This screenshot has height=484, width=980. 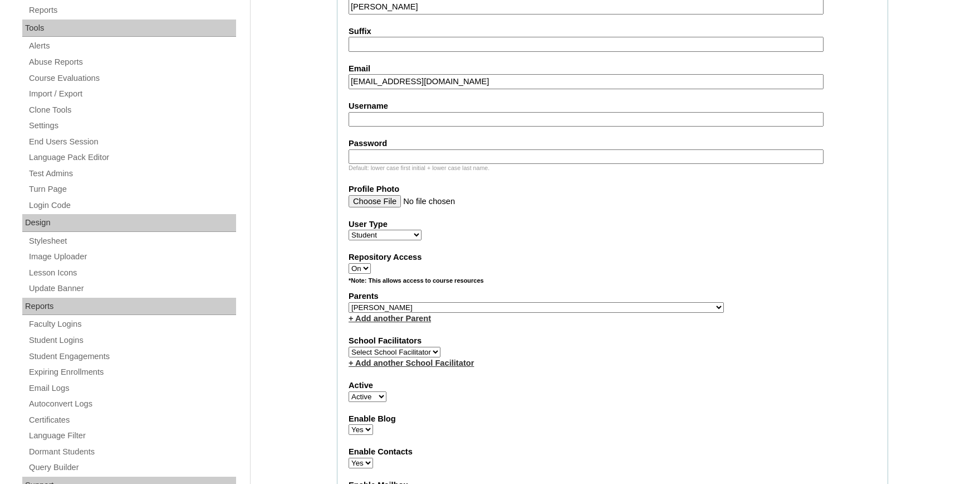 I want to click on label: Email, so click(x=612, y=68).